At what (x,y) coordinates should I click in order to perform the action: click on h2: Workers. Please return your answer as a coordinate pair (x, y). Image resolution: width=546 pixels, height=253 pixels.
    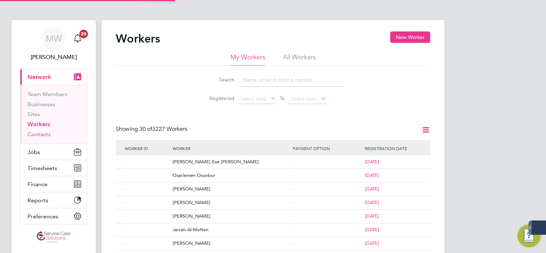
    Looking at the image, I should click on (138, 39).